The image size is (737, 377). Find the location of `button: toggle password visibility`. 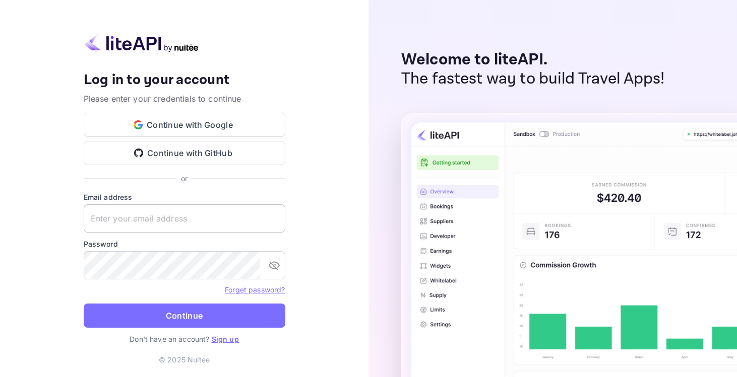

button: toggle password visibility is located at coordinates (274, 266).